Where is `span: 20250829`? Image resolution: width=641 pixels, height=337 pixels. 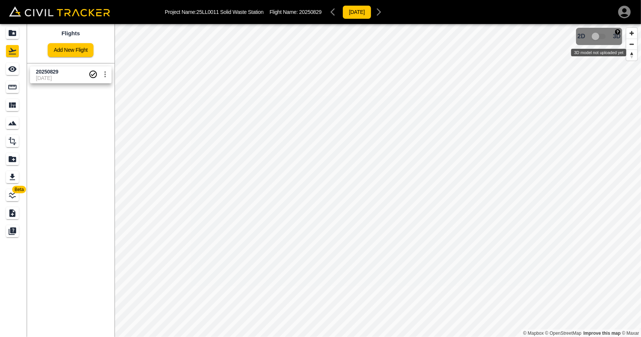
span: 20250829 is located at coordinates (311, 12).